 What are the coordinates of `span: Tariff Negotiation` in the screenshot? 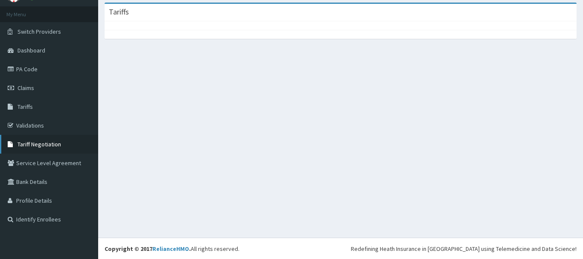 It's located at (39, 144).